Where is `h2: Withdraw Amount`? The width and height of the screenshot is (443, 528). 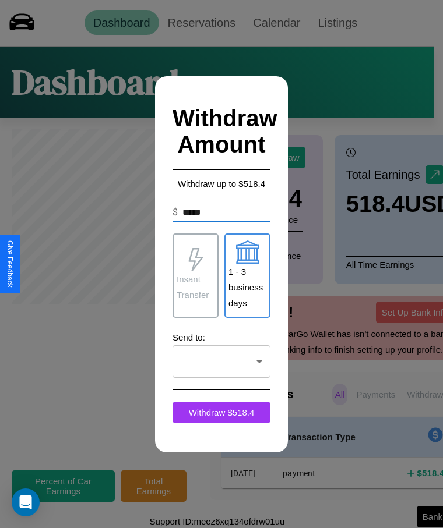
h2: Withdraw Amount is located at coordinates (221, 132).